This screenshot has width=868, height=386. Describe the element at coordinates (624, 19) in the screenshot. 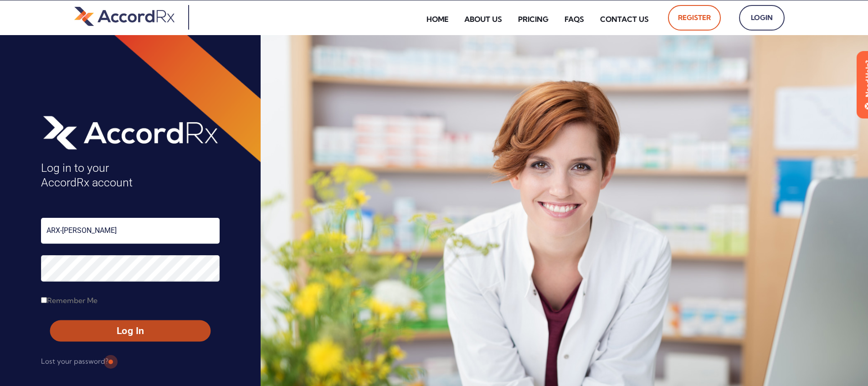

I see `a: Contact Us` at that location.